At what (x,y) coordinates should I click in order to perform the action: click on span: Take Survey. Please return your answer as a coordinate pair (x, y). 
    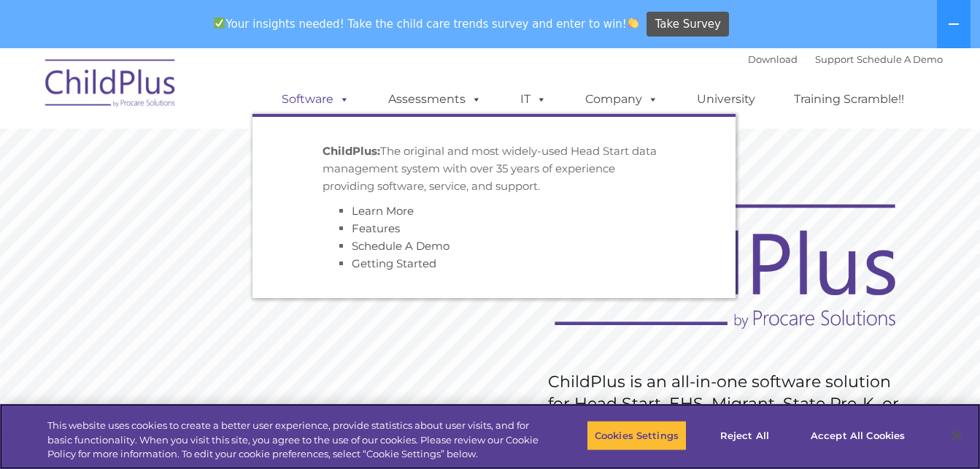
    Looking at the image, I should click on (688, 24).